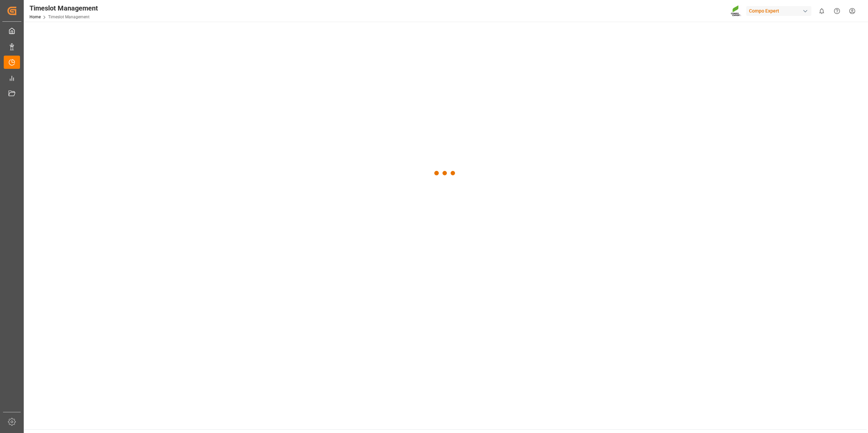 This screenshot has width=868, height=433. Describe the element at coordinates (35, 17) in the screenshot. I see `a: Home` at that location.